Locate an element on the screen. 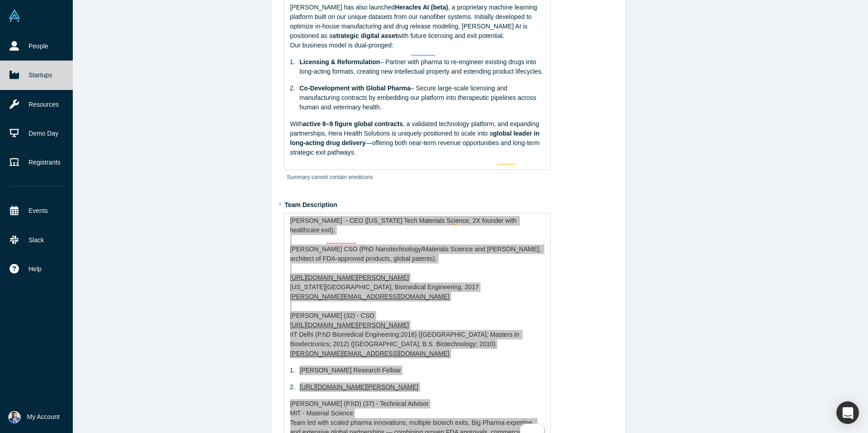 Image resolution: width=868 pixels, height=433 pixels. span: My Account is located at coordinates (43, 417).